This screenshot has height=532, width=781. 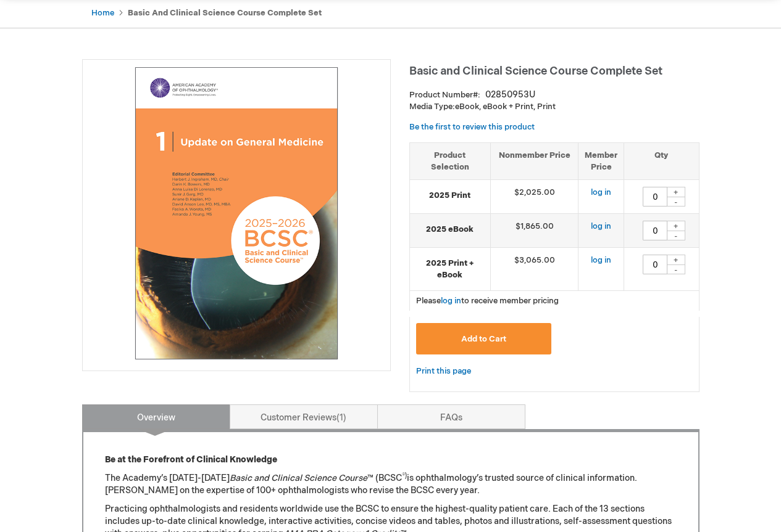 I want to click on th: Product Selection, so click(x=450, y=161).